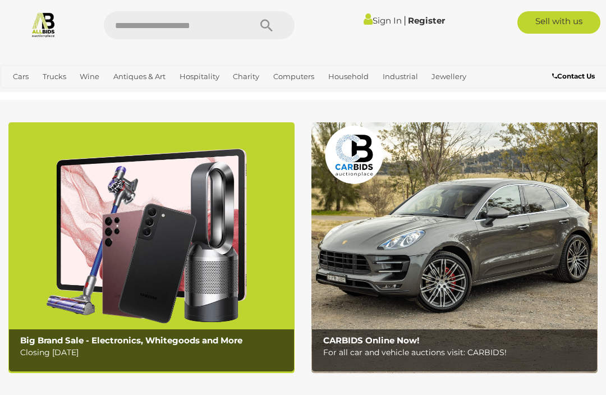 This screenshot has height=395, width=606. I want to click on a: Office, so click(24, 95).